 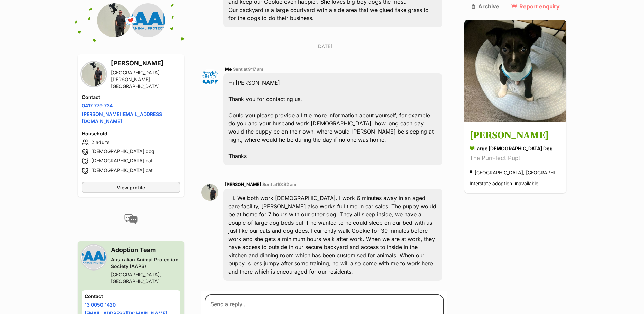 I want to click on a: 13 0050 1420, so click(x=100, y=305).